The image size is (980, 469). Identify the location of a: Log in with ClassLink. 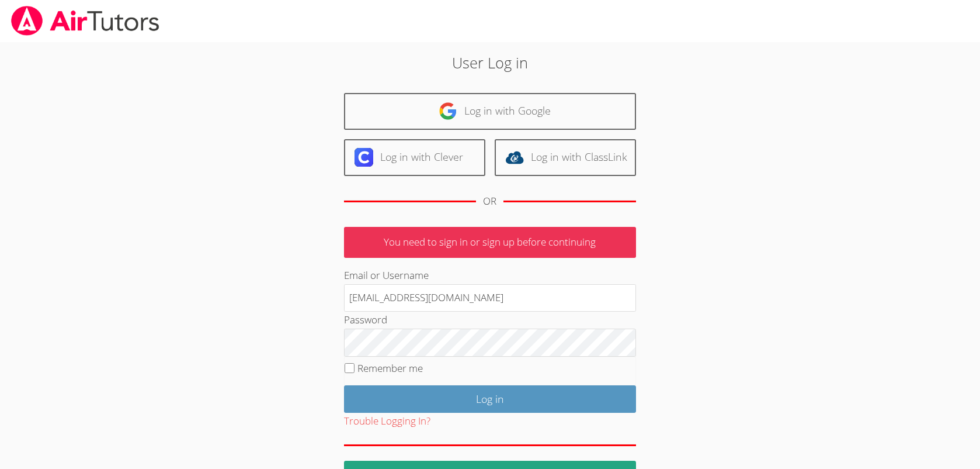
(565, 157).